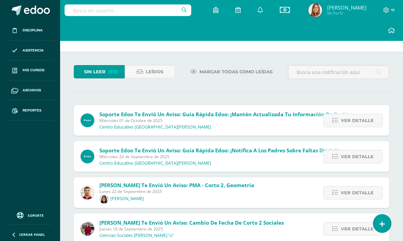 This screenshot has height=241, width=403. What do you see at coordinates (87, 193) in the screenshot?
I see `img: 8967023db232ea363fa53c906190b046.png` at bounding box center [87, 193].